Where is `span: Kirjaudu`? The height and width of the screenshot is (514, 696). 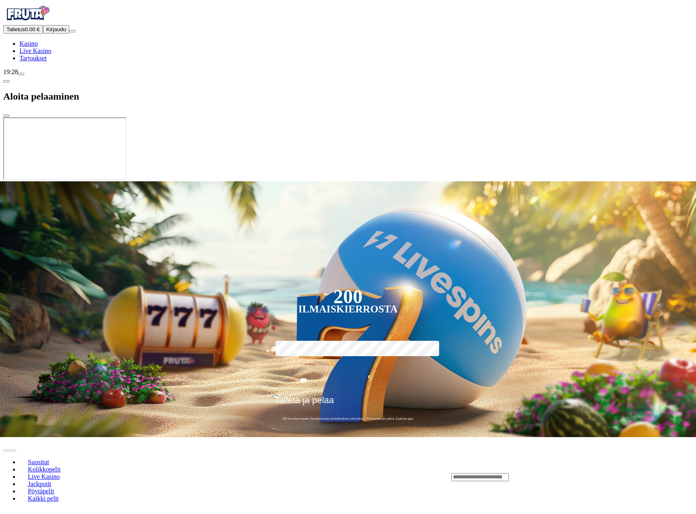
span: Kirjaudu is located at coordinates (56, 29).